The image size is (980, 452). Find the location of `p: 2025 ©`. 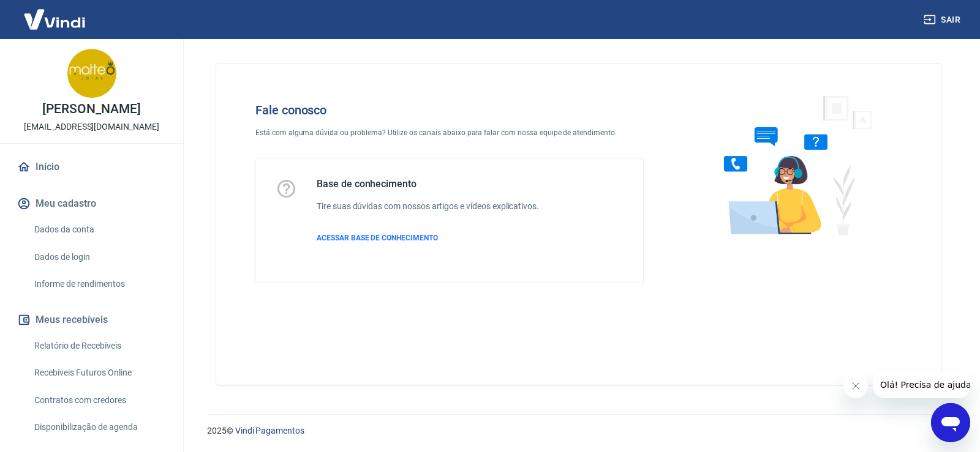

p: 2025 © is located at coordinates (579, 431).